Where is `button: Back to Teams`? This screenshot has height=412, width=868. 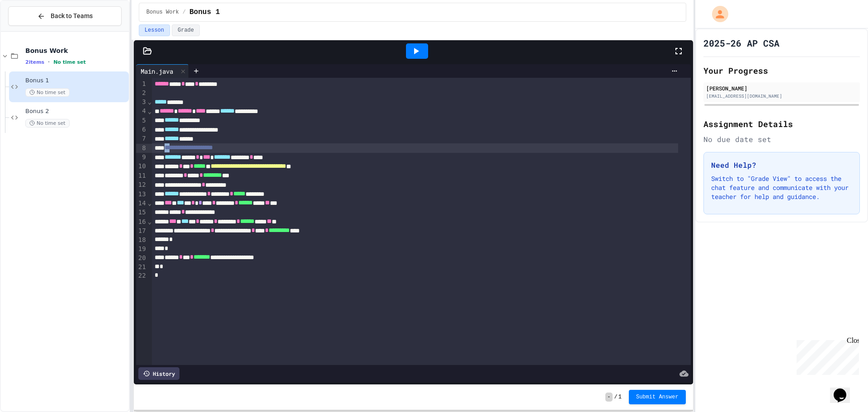
button: Back to Teams is located at coordinates (65, 16).